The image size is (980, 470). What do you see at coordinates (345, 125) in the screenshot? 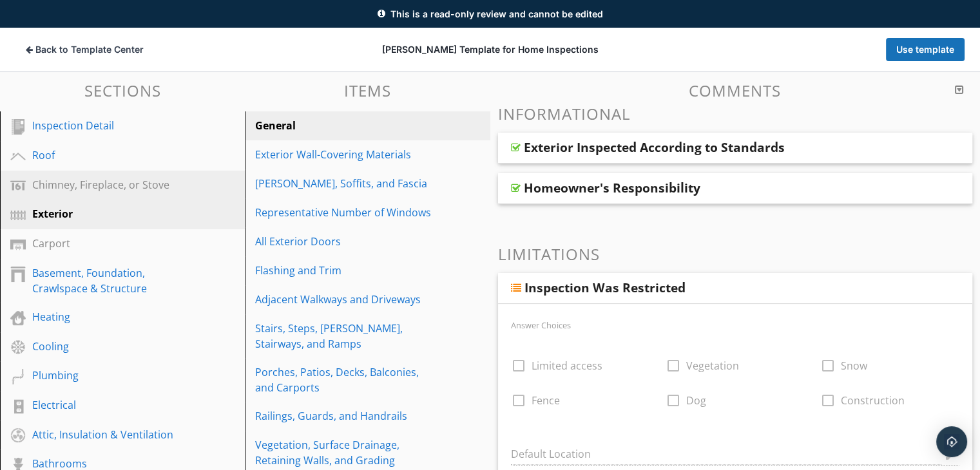
I see `div: General` at bounding box center [345, 125].